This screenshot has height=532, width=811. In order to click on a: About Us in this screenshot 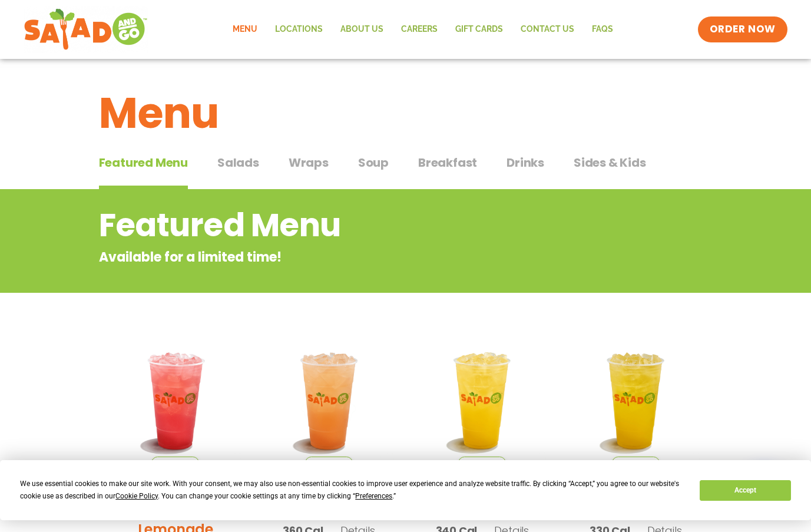, I will do `click(361, 29)`.